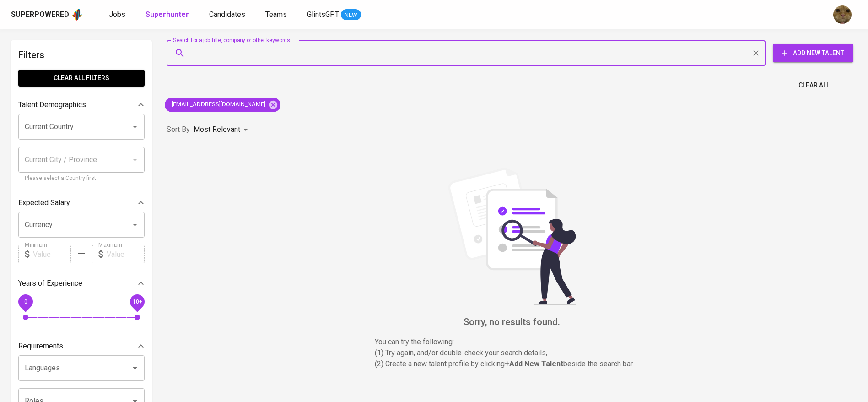  What do you see at coordinates (511, 322) in the screenshot?
I see `h6: Sorry, no results found.` at bounding box center [511, 322].